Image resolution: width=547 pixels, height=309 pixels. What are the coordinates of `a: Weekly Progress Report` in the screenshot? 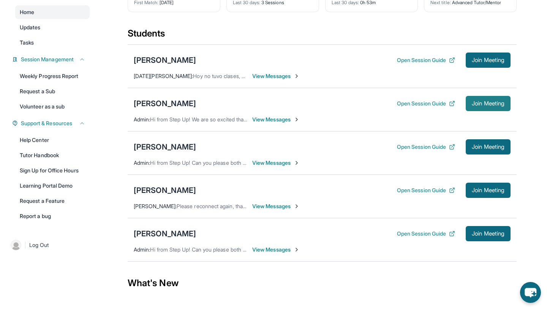 It's located at (52, 76).